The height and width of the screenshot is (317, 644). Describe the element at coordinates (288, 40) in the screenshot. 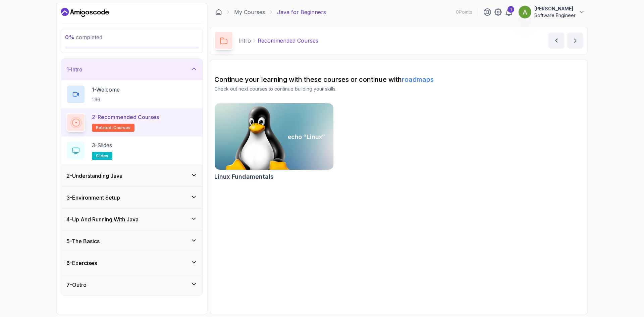

I see `p: Recommended Courses` at that location.